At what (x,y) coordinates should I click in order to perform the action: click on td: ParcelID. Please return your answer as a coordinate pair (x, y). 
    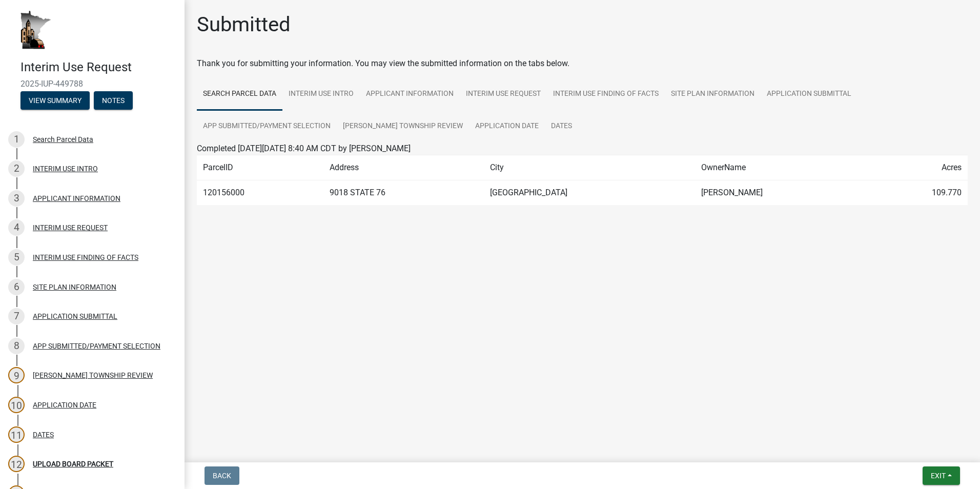
    Looking at the image, I should click on (260, 168).